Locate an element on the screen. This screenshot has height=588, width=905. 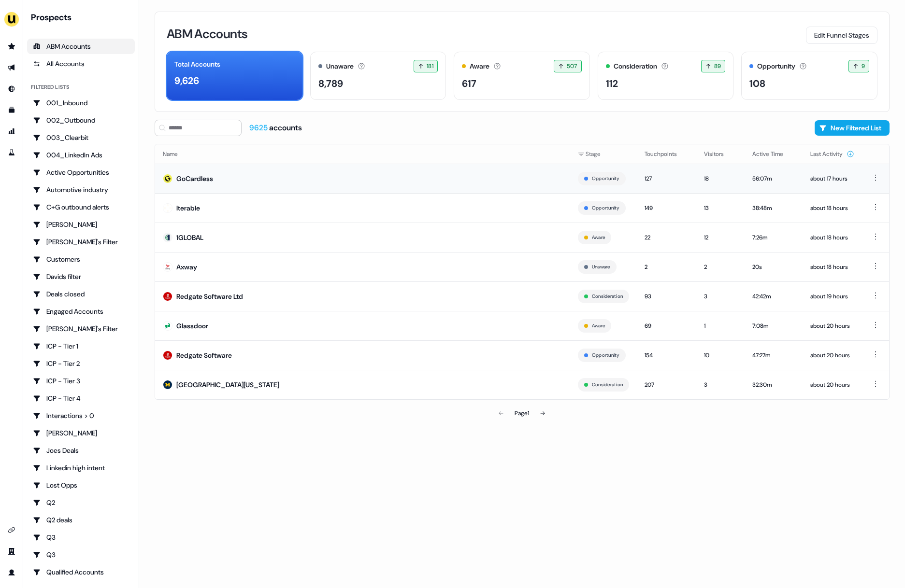
a: Go to Charlotte Stone is located at coordinates (81, 224).